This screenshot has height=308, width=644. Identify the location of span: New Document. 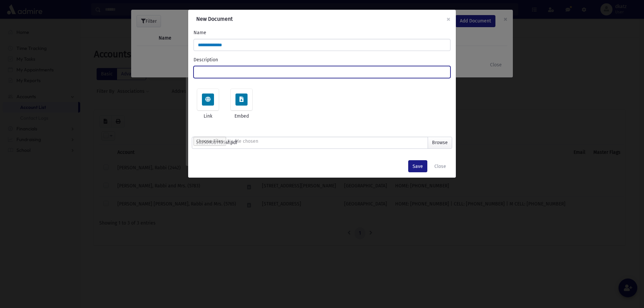
(214, 19).